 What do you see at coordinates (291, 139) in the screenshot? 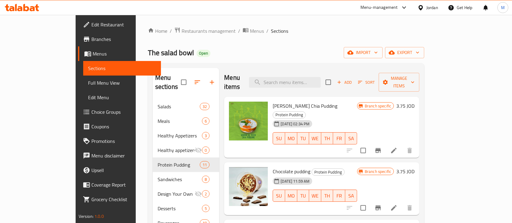
I see `button: MO` at bounding box center [291, 139].